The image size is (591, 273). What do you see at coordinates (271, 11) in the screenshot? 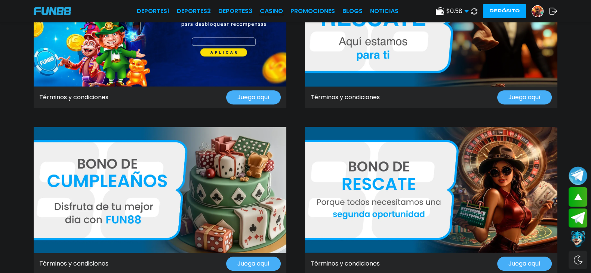
I see `a: CASINO` at bounding box center [271, 11].